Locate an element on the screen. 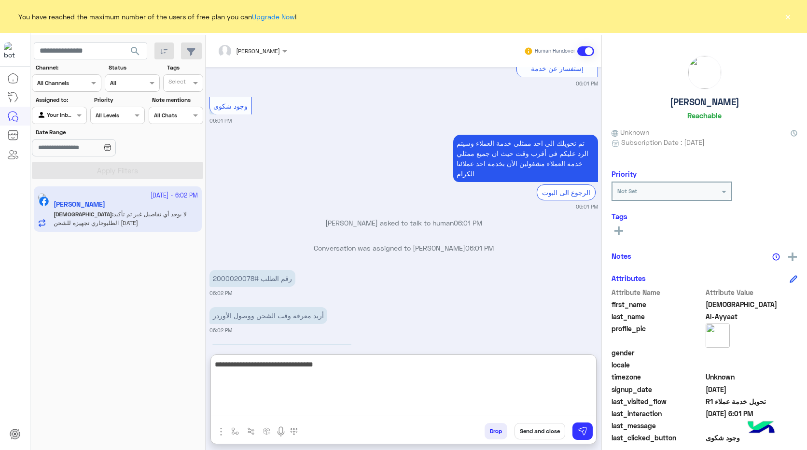 Image resolution: width=807 pixels, height=450 pixels. span: last_visited_flow is located at coordinates (657, 401).